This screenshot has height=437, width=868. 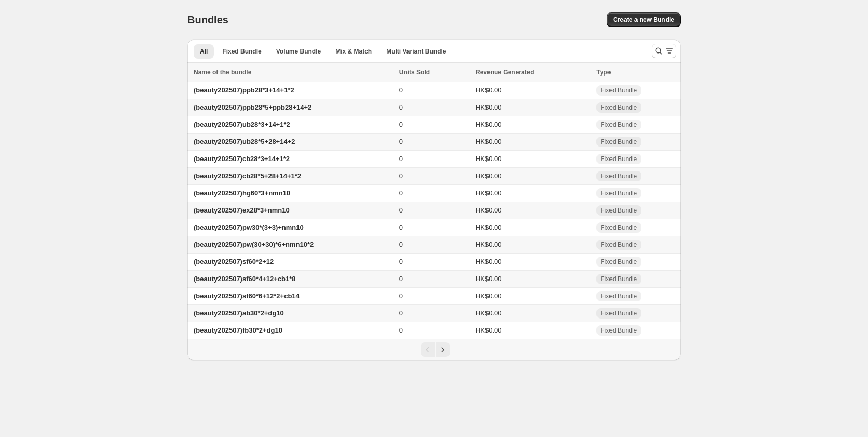 What do you see at coordinates (505, 73) in the screenshot?
I see `span: Revenue Generated` at bounding box center [505, 73].